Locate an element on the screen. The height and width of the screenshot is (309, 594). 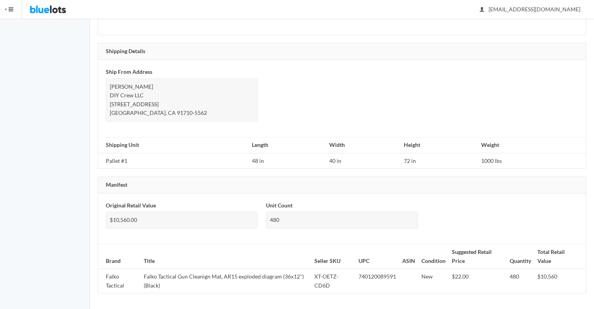
th: Brand is located at coordinates (119, 257).